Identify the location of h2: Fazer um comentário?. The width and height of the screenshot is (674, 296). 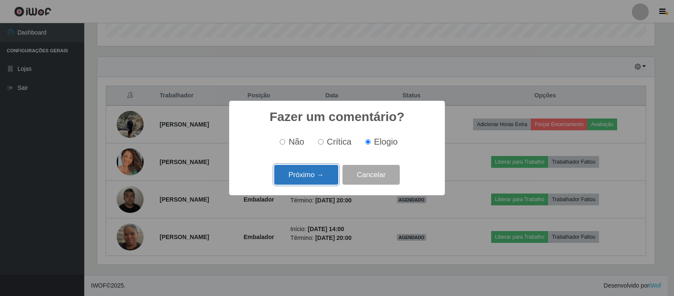
(337, 117).